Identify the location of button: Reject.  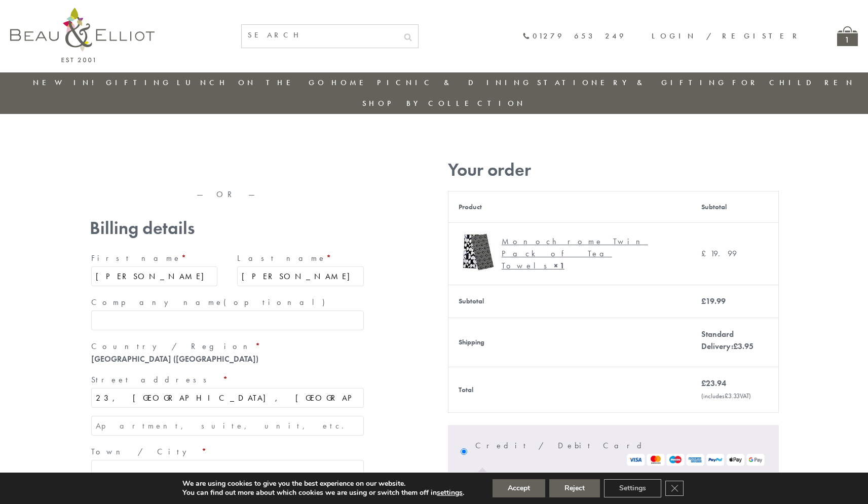
(575, 488).